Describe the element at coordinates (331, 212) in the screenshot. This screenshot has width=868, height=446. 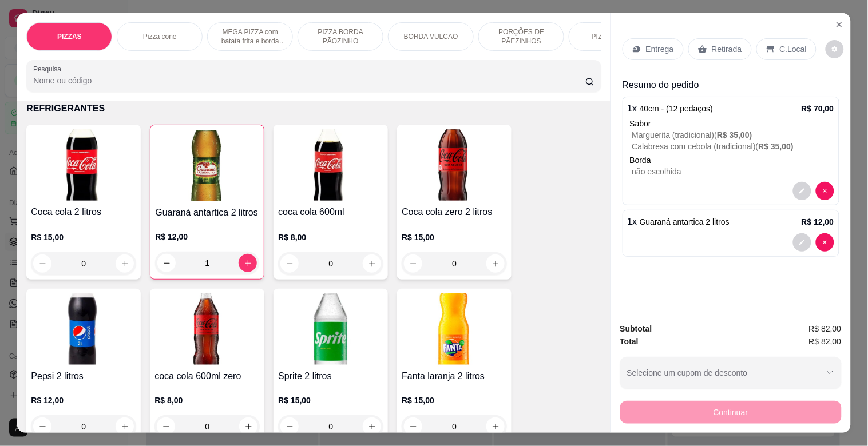
I see `h4: coca cola 600ml` at that location.